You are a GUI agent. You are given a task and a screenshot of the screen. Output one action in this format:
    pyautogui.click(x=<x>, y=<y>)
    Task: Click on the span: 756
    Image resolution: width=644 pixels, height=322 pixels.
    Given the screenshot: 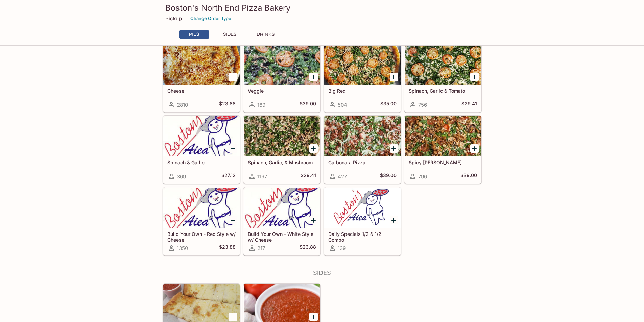 What is the action you would take?
    pyautogui.click(x=423, y=105)
    